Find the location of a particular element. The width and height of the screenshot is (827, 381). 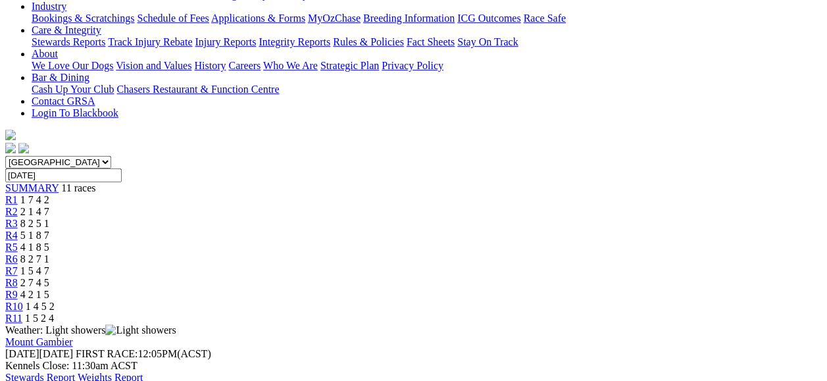

a: R1 is located at coordinates (11, 199).